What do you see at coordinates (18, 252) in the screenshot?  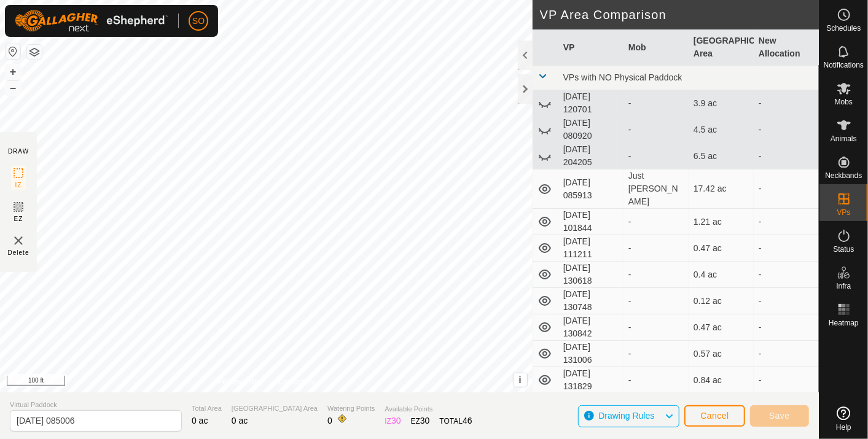 I see `span: Delete` at bounding box center [18, 252].